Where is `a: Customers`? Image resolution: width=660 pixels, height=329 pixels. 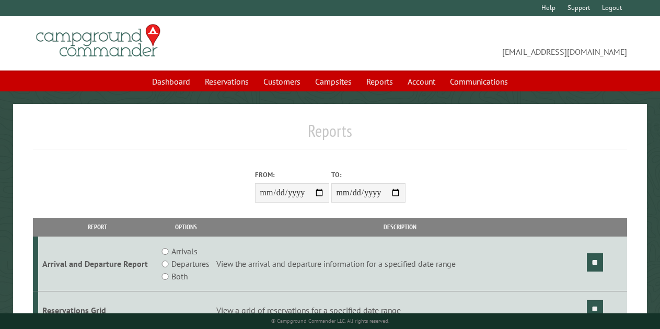 a: Customers is located at coordinates (282, 82).